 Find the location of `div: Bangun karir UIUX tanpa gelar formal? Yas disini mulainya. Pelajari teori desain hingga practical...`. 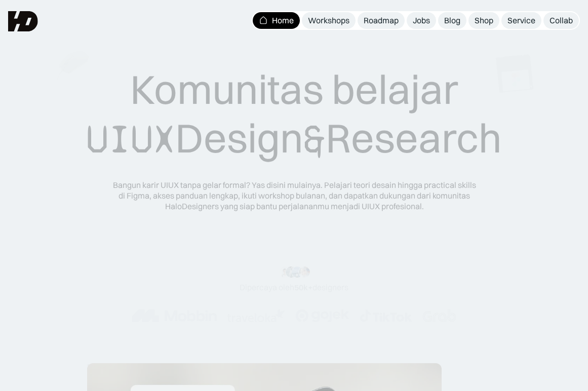

div: Bangun karir UIUX tanpa gelar formal? Yas disini mulainya. Pelajari teori desain hingga practical... is located at coordinates (294, 196).